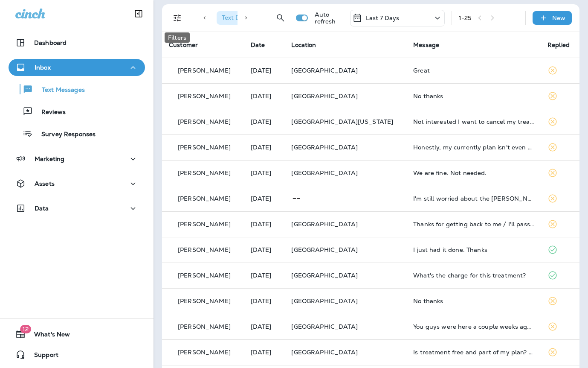 This screenshot has height=368, width=588. What do you see at coordinates (326, 18) in the screenshot?
I see `p: Auto refresh` at bounding box center [326, 18].